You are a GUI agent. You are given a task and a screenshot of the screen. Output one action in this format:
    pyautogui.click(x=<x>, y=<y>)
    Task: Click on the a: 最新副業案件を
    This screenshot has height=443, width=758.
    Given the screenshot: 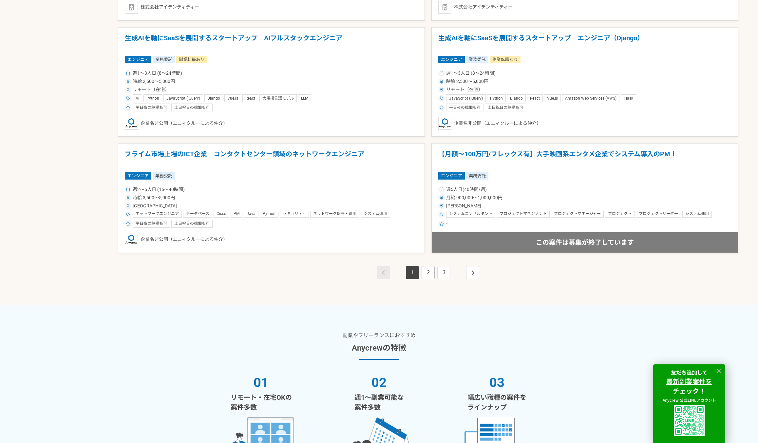 What is the action you would take?
    pyautogui.click(x=690, y=382)
    